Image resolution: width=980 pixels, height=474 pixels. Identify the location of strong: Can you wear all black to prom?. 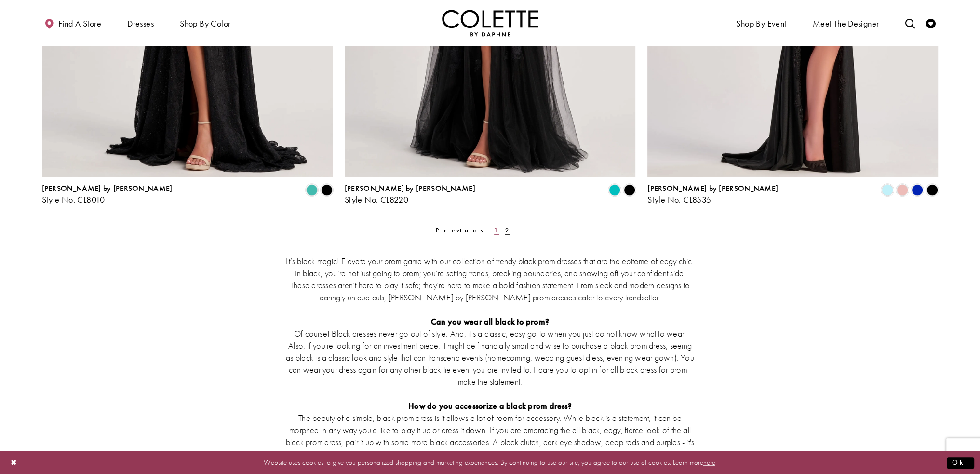
(490, 321).